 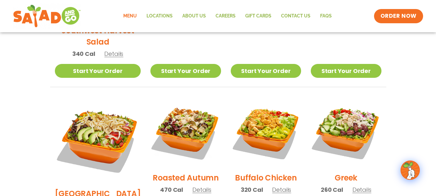 What do you see at coordinates (47, 16) in the screenshot?
I see `img: new-SAG-logo-768×292` at bounding box center [47, 16].